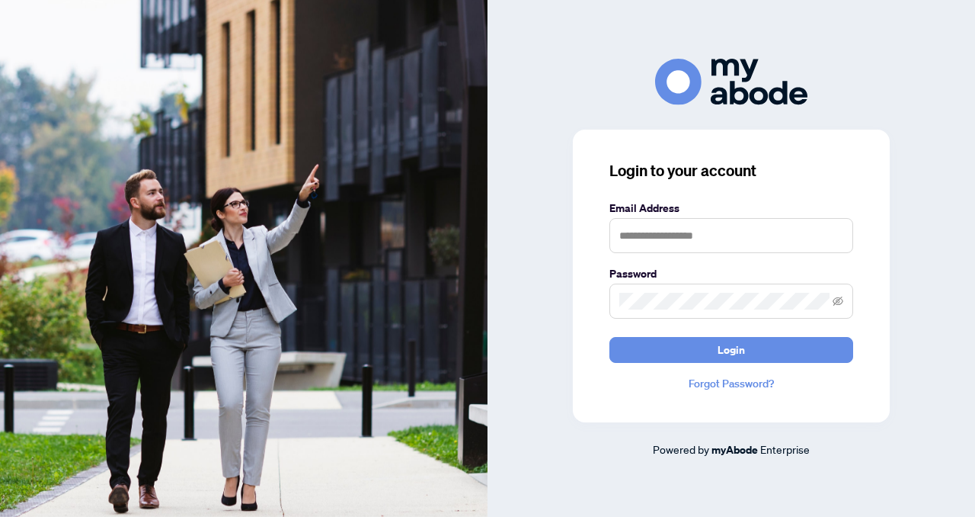  I want to click on span: Login, so click(731, 350).